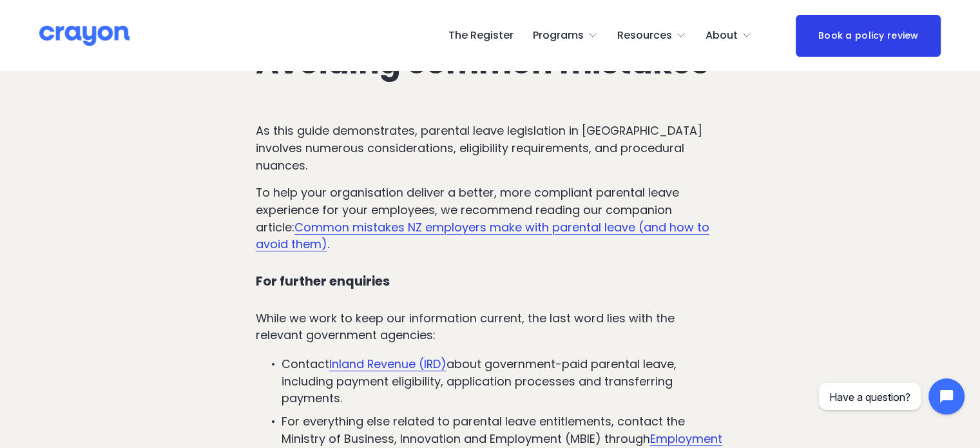 Image resolution: width=980 pixels, height=448 pixels. I want to click on span: Programs, so click(558, 35).